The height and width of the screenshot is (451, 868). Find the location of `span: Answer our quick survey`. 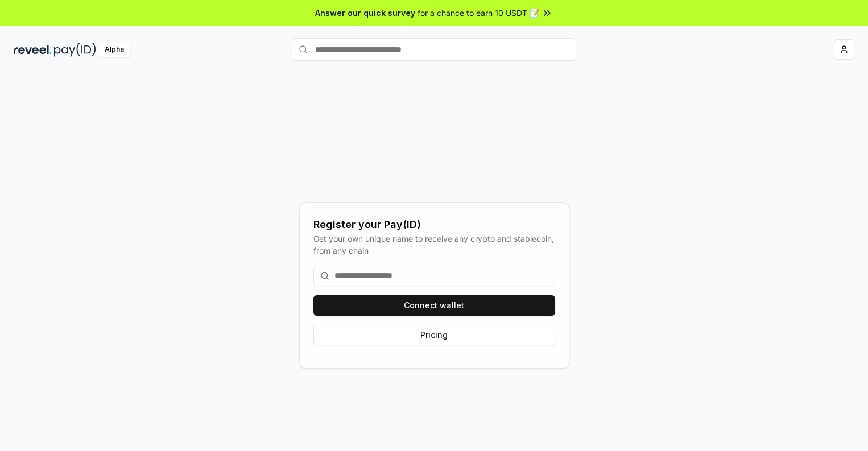

span: Answer our quick survey is located at coordinates (366, 13).